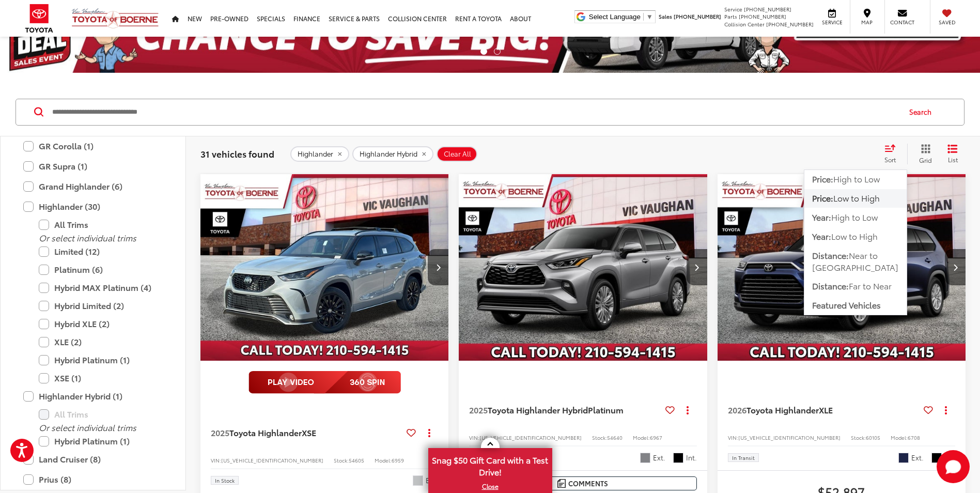 Image resolution: width=980 pixels, height=493 pixels. I want to click on div: 2025 Toyota Highlander XSE 0, so click(324, 267).